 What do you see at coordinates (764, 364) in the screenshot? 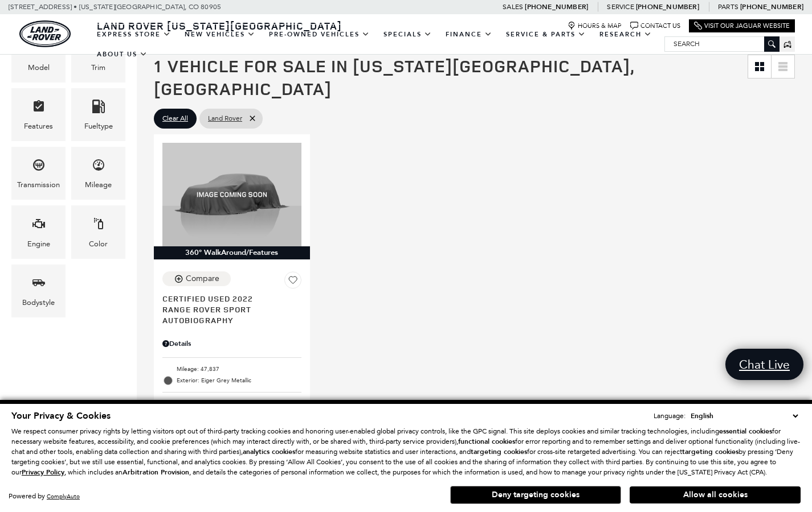
I see `a: Chat Live` at bounding box center [764, 364].